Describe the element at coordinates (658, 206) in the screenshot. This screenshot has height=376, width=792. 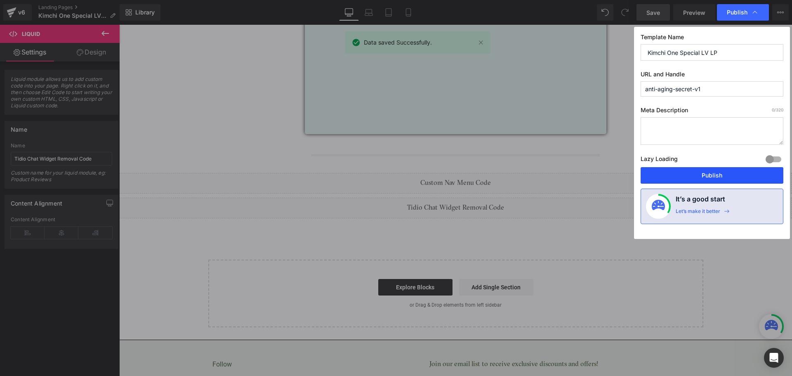
I see `img: onboarding-status.svg` at that location.